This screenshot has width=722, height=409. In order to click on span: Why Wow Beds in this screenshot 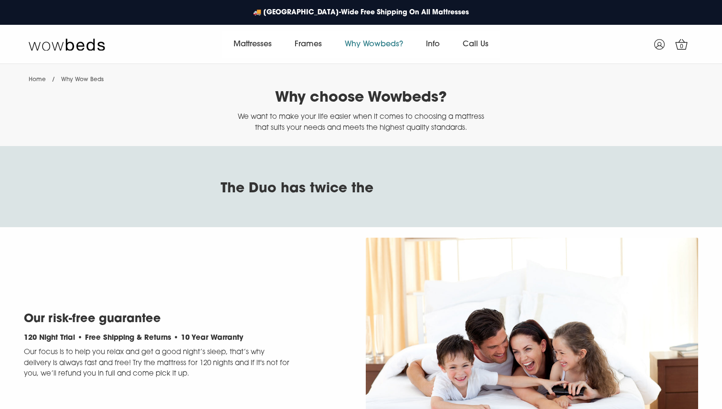, I will do `click(82, 80)`.